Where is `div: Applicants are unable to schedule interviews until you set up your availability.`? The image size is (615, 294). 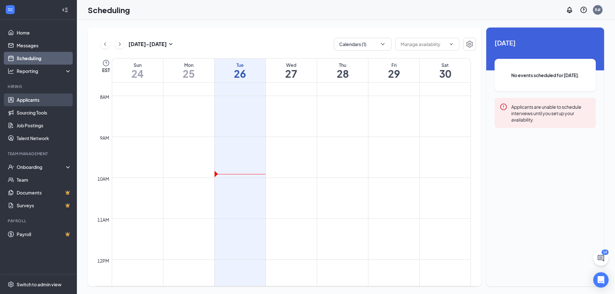
div: Applicants are unable to schedule interviews until you set up your availability. is located at coordinates (551, 113).